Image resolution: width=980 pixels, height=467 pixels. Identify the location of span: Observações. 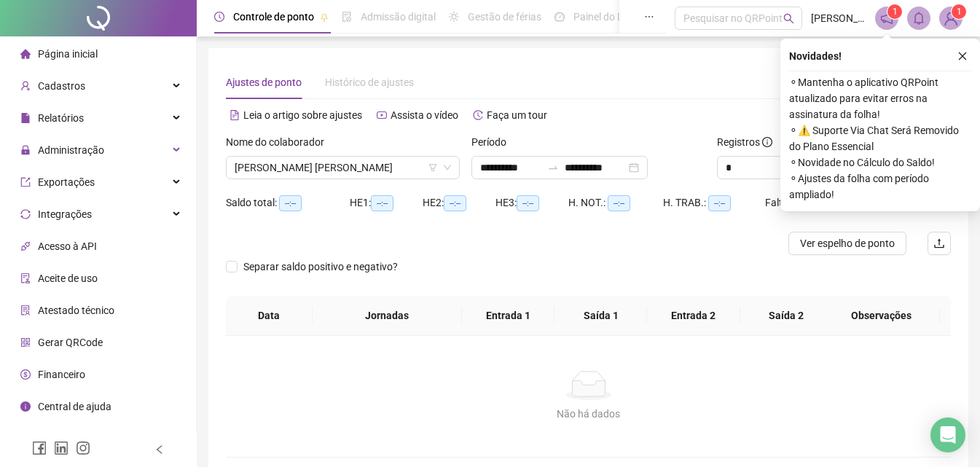
(881, 316).